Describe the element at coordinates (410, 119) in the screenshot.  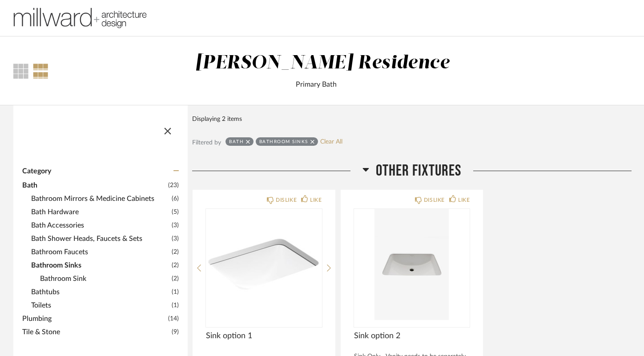
I see `div: Displaying 2 items` at that location.